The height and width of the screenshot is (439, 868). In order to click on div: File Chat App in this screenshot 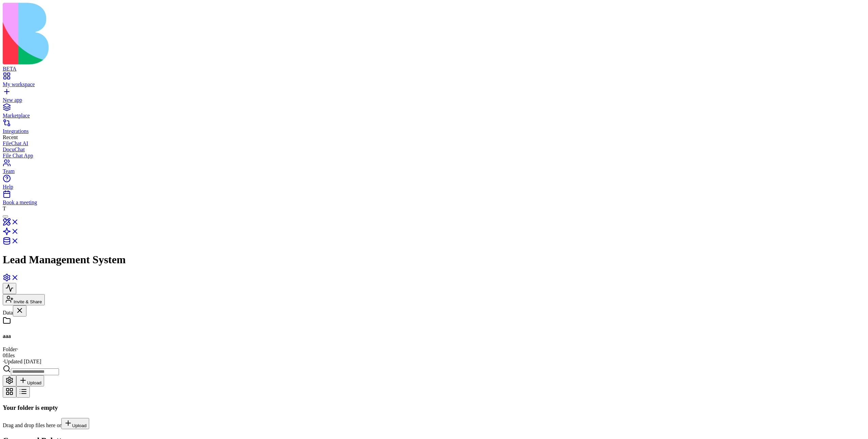, I will do `click(434, 155)`.